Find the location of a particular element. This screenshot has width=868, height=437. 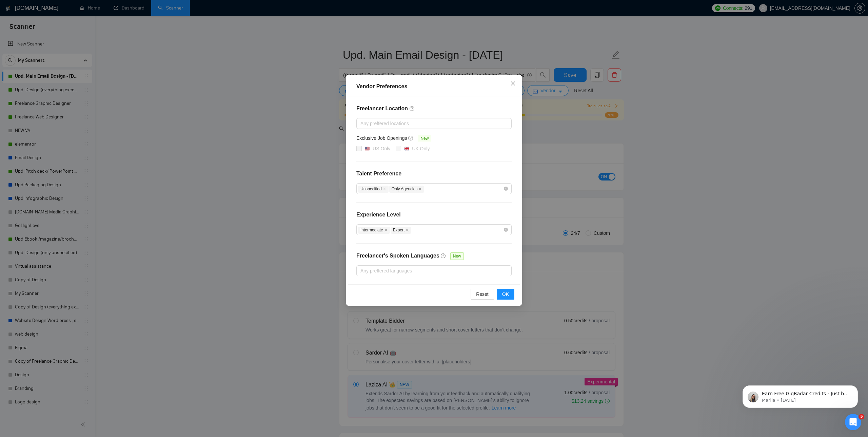

span: Only Agencies is located at coordinates (407, 189).